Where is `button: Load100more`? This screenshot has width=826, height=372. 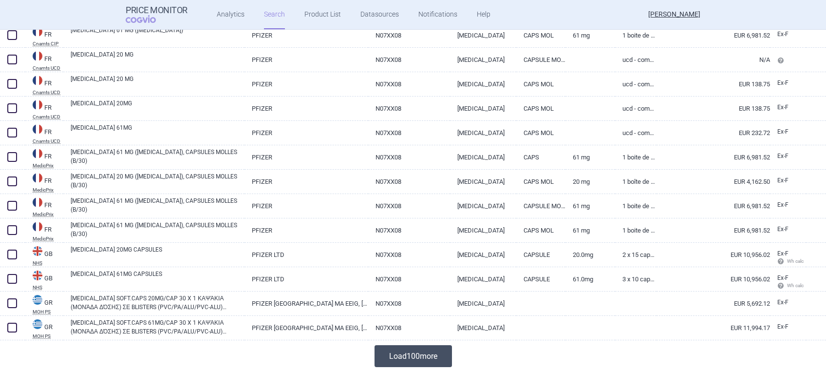
button: Load100more is located at coordinates (413, 356).